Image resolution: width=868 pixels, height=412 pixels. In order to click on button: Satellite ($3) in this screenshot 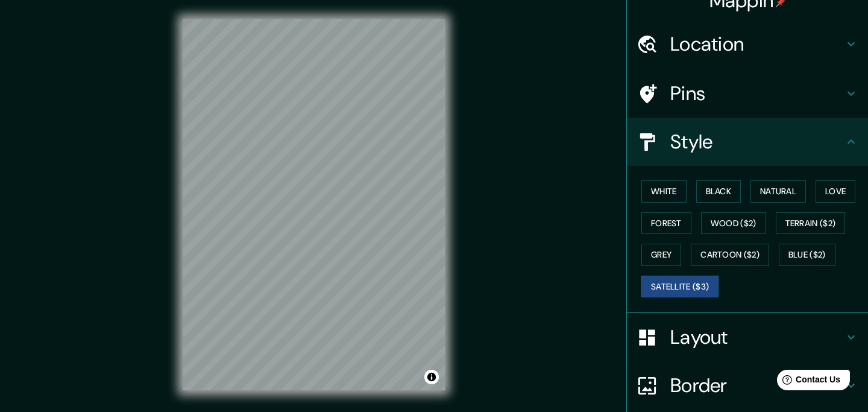, I will do `click(681, 286)`.